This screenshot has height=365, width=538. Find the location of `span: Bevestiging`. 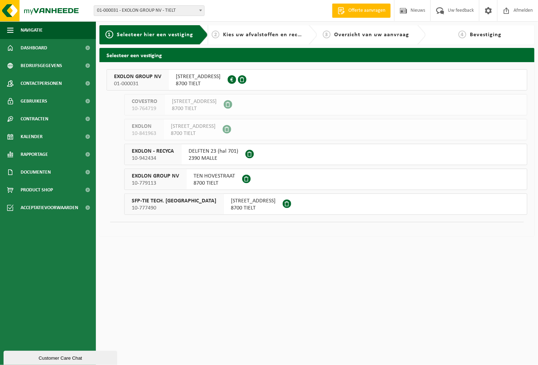

span: Bevestiging is located at coordinates (486, 35).